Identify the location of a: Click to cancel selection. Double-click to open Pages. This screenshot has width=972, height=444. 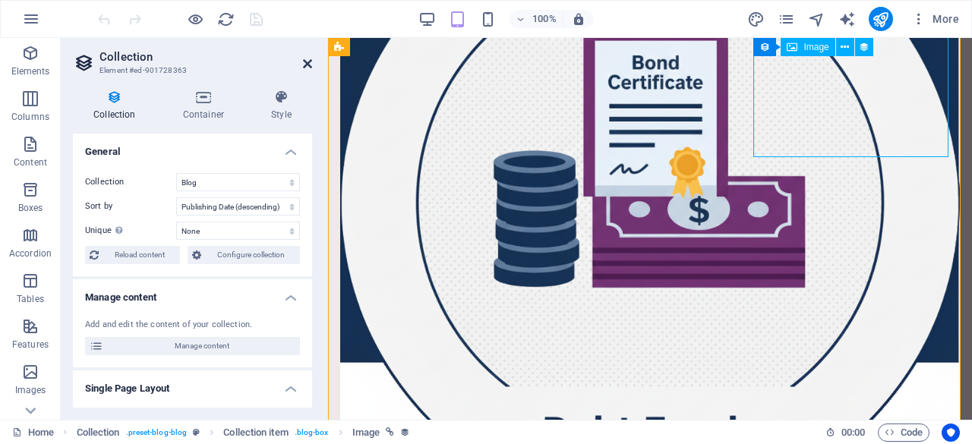
(33, 433).